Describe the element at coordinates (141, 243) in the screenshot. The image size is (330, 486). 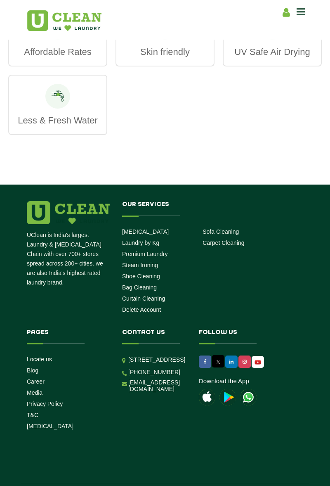
I see `a: Laundry by Kg` at that location.